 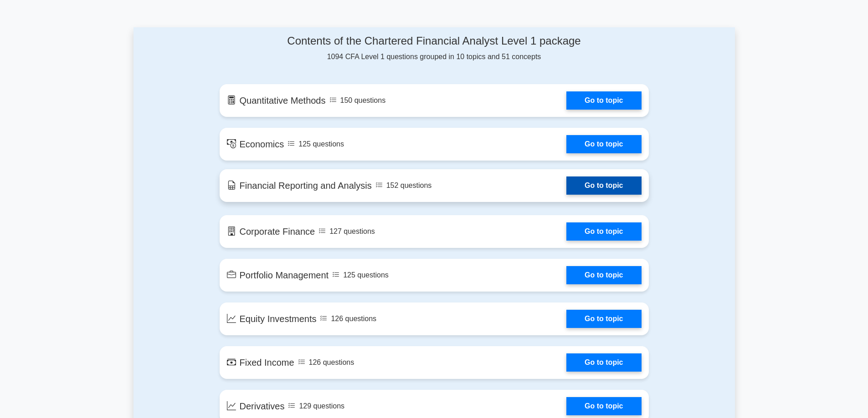 What do you see at coordinates (434, 48) in the screenshot?
I see `div: 1094 CFA Level 1 questions grouped in 10 topics and 51 concepts` at bounding box center [434, 48].